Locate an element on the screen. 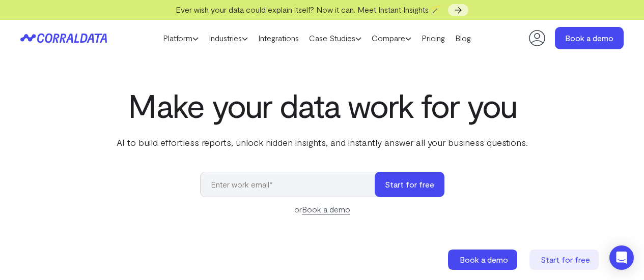 This screenshot has width=644, height=280. a: Case Studies is located at coordinates (335, 38).